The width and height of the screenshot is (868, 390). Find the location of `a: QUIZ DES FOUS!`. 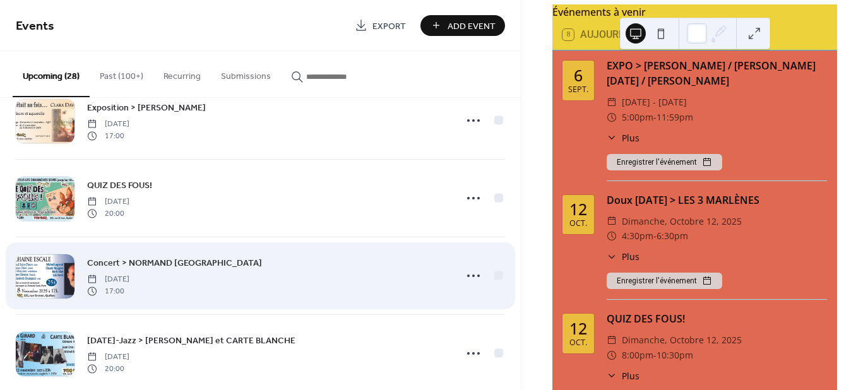

a: QUIZ DES FOUS! is located at coordinates (119, 185).